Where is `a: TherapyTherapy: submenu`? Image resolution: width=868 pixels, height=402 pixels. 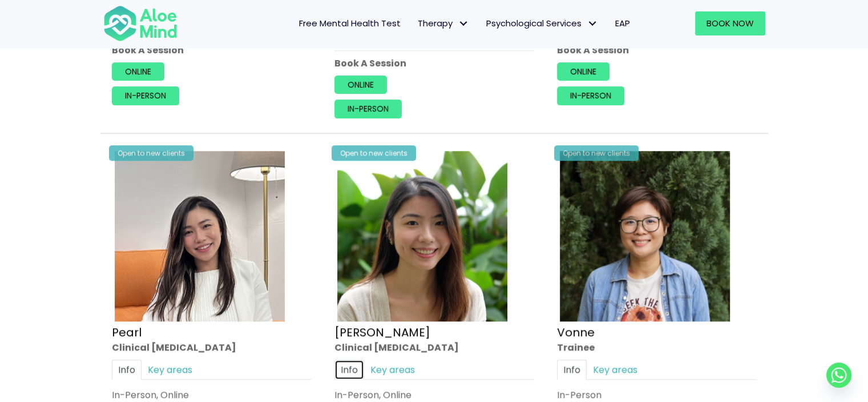 a: TherapyTherapy: submenu is located at coordinates (443, 23).